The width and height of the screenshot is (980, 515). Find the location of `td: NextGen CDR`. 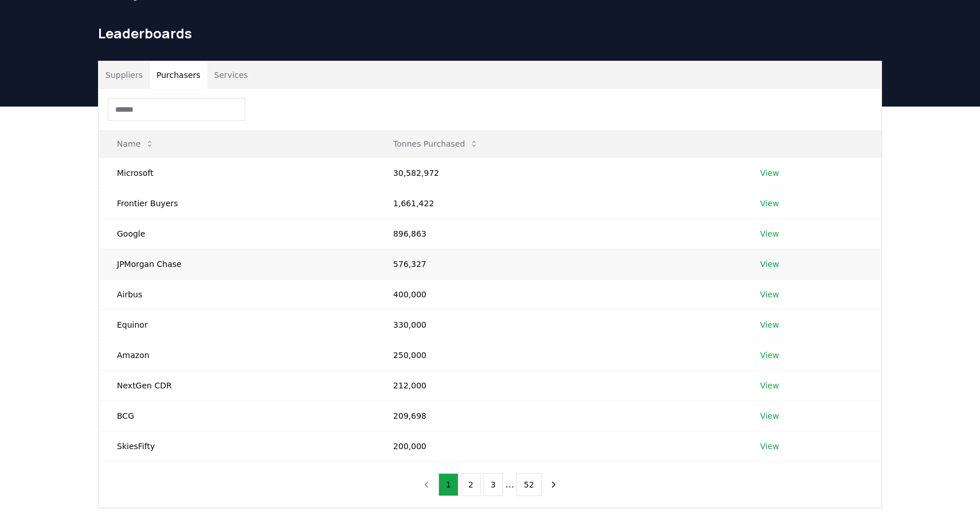

td: NextGen CDR is located at coordinates (237, 385).